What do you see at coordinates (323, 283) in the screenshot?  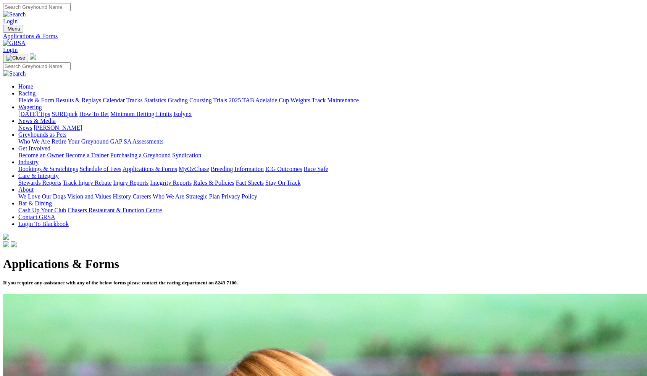 I see `h5: If you require any assistance with any of the below forms please contact the racing department on...` at bounding box center [323, 283].